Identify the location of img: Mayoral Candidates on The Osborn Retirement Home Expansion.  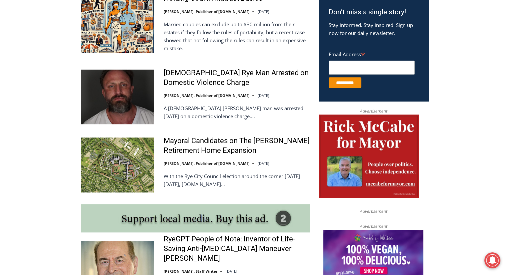
(117, 165).